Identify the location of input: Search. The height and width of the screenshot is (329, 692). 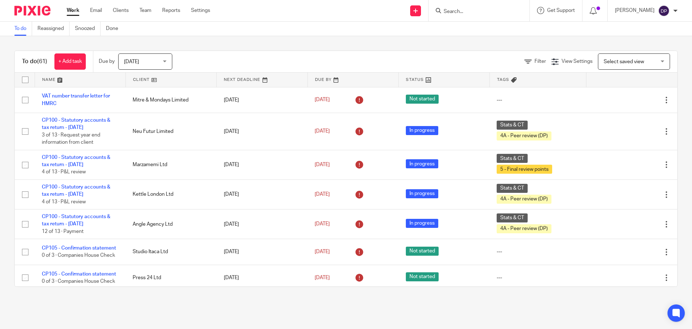
(476, 12).